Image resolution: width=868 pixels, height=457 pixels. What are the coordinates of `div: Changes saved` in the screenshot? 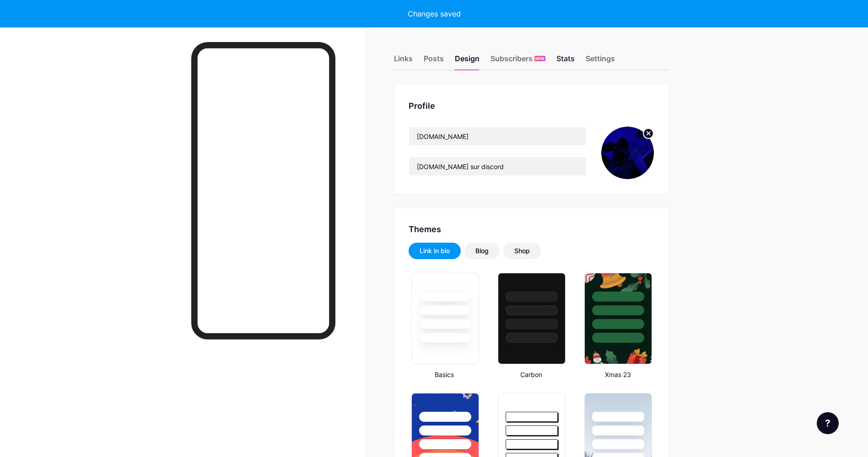 It's located at (434, 13).